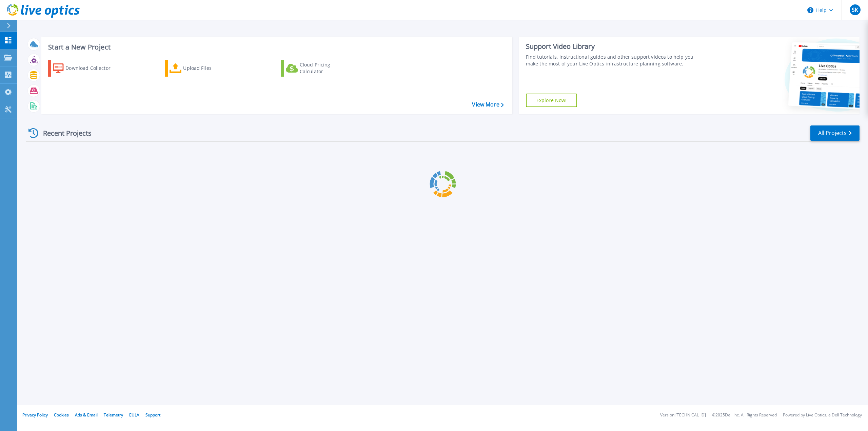 The width and height of the screenshot is (868, 431). I want to click on a: Privacy Policy, so click(35, 415).